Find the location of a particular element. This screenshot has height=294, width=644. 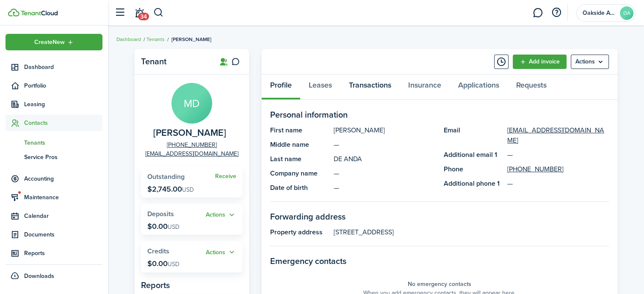

panel-main-title: Phone is located at coordinates (474, 169).